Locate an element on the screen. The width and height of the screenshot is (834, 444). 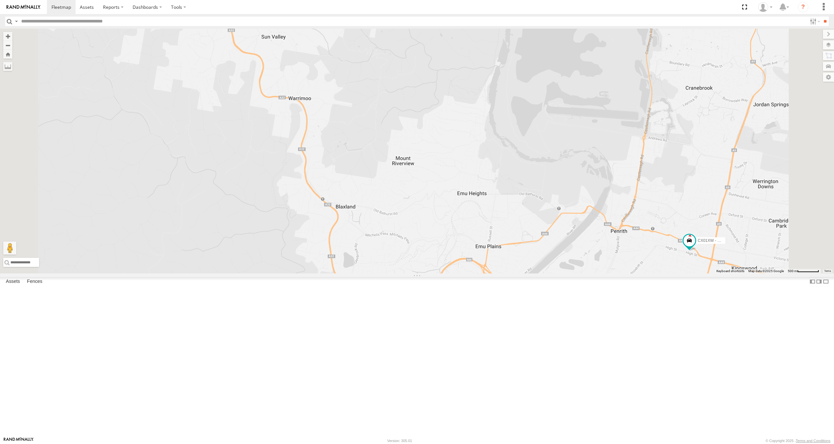
button: Zoom in is located at coordinates (8, 36).